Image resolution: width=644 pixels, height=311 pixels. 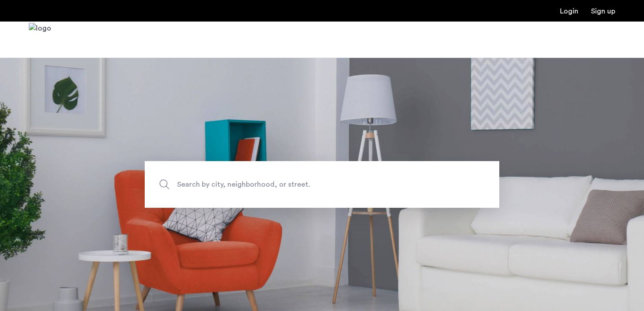 I want to click on span: Search by city, neighborhood, or street., so click(x=301, y=184).